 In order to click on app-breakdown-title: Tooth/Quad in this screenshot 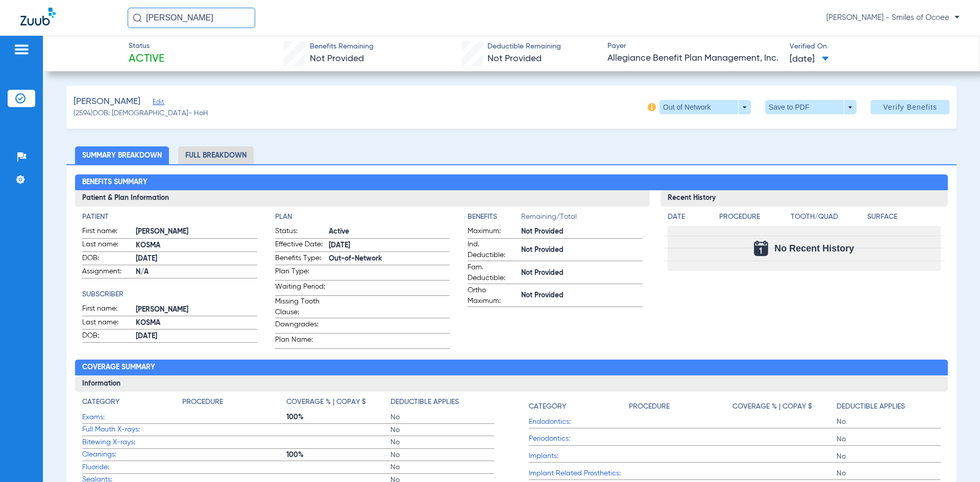, I will do `click(827, 219)`.